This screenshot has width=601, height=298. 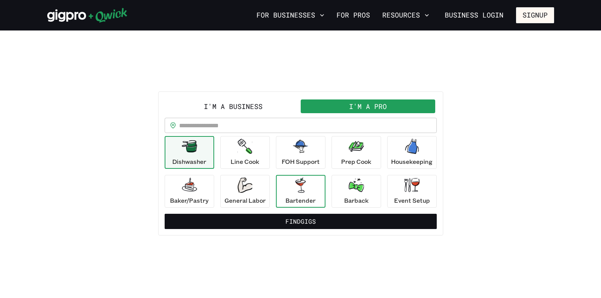 What do you see at coordinates (245, 201) in the screenshot?
I see `p: General Labor` at bounding box center [245, 201].